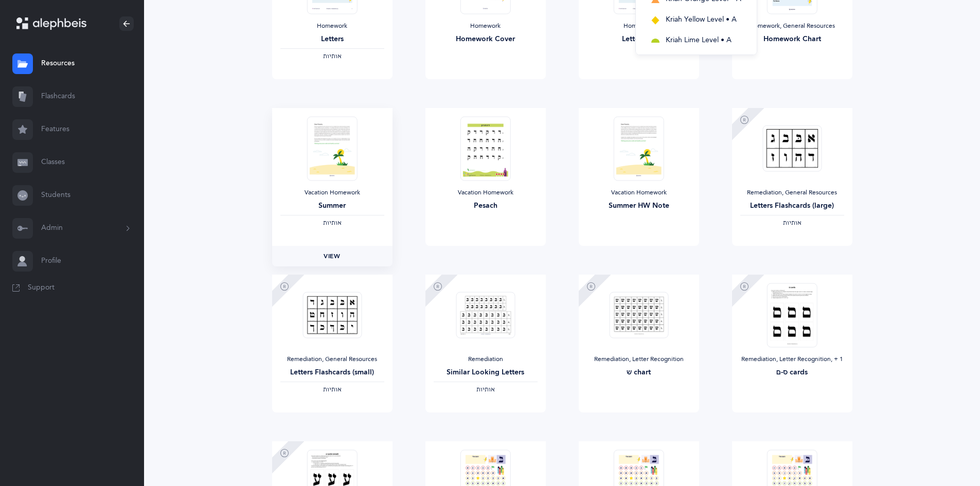 This screenshot has height=486, width=980. Describe the element at coordinates (696, 41) in the screenshot. I see `button: Kriah Lime Level • A` at that location.